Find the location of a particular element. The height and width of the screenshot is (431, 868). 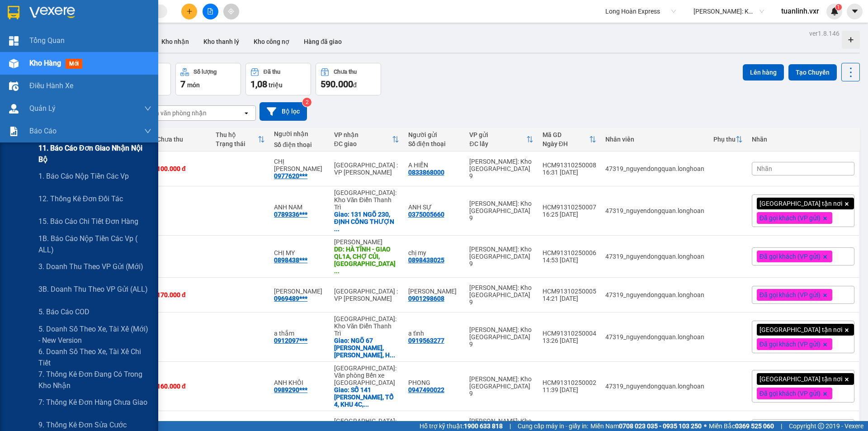

div: Chọn văn phòng nhận is located at coordinates (175, 113).